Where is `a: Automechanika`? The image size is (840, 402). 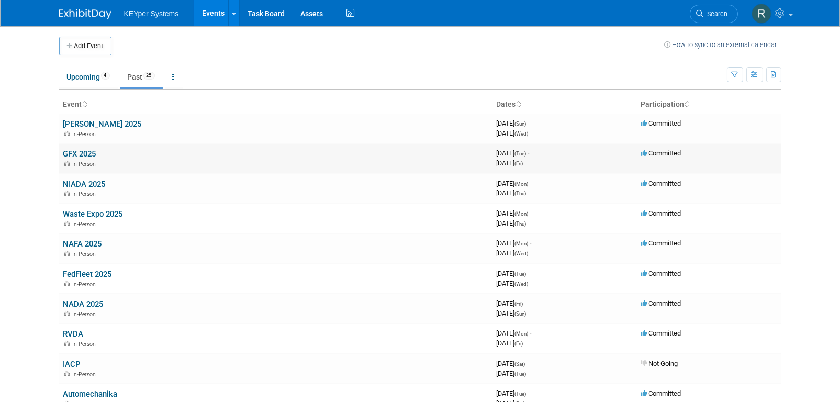
a: Automechanika is located at coordinates (91, 394).